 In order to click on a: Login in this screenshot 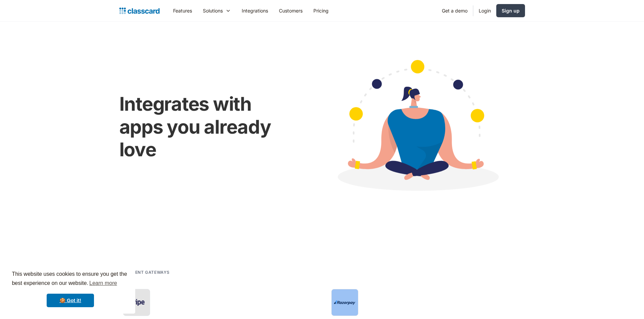, I will do `click(485, 11)`.